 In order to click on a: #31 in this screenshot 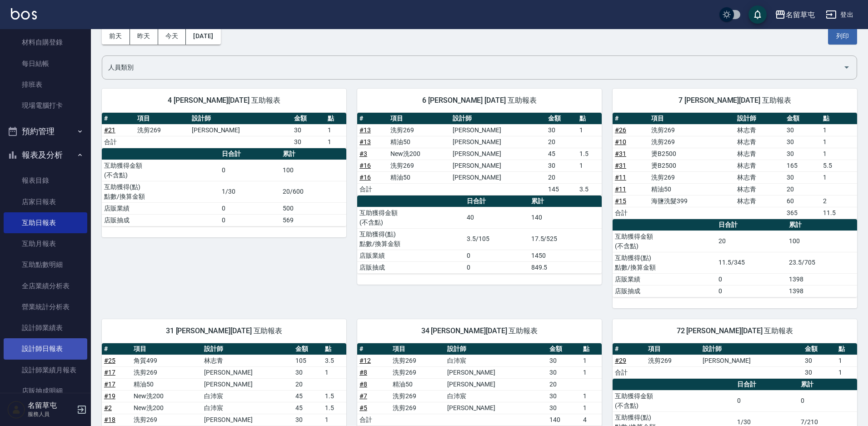, I will do `click(621, 153)`.